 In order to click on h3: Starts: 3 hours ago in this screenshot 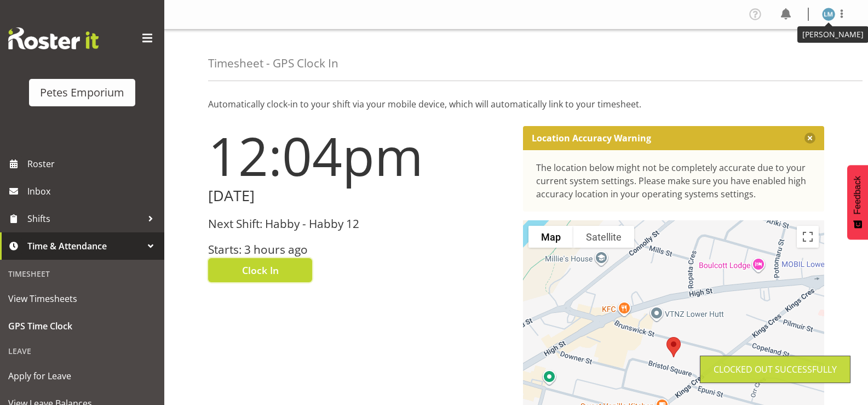, I will do `click(359, 249)`.